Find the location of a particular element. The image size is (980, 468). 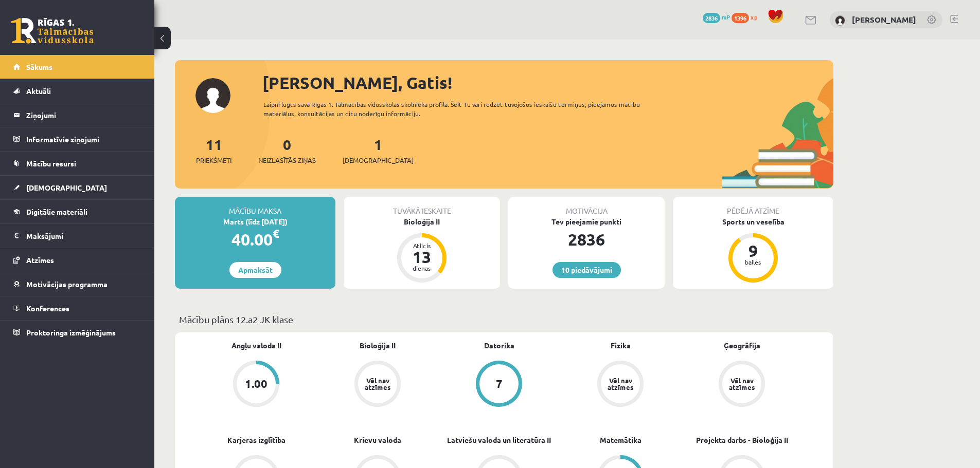

span: Proktoringa izmēģinājums is located at coordinates (71, 332).